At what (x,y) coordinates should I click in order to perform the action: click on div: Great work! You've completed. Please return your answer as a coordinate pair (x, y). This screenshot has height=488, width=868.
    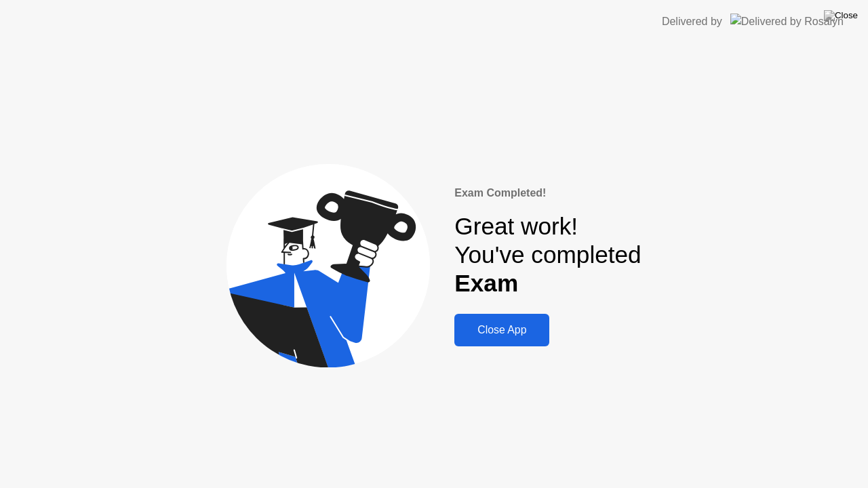
    Looking at the image, I should click on (547, 255).